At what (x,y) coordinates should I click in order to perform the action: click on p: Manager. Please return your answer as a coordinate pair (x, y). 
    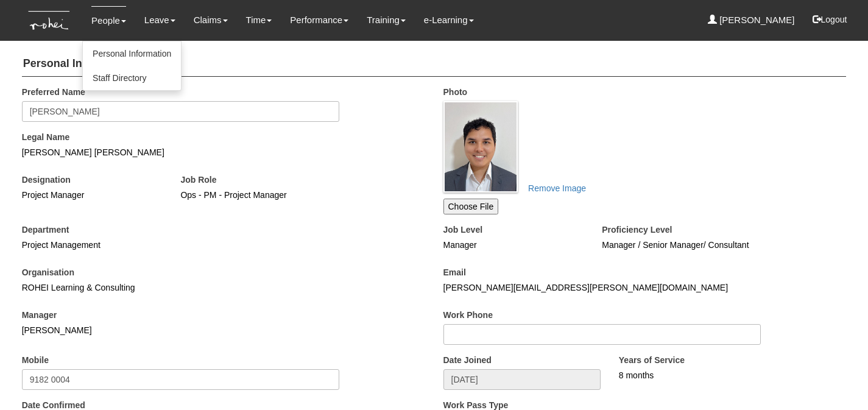
    Looking at the image, I should click on (519, 245).